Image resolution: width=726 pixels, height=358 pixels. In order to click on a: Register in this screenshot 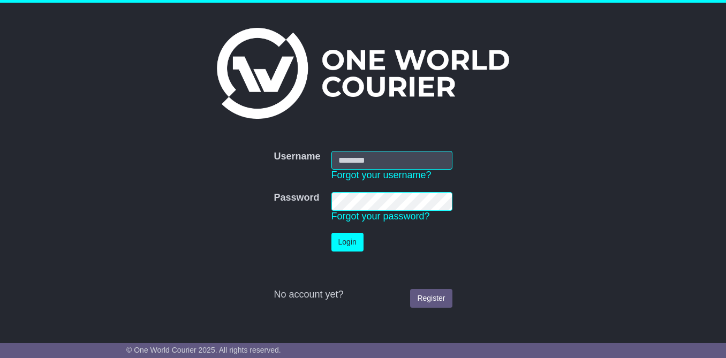, I will do `click(431, 298)`.